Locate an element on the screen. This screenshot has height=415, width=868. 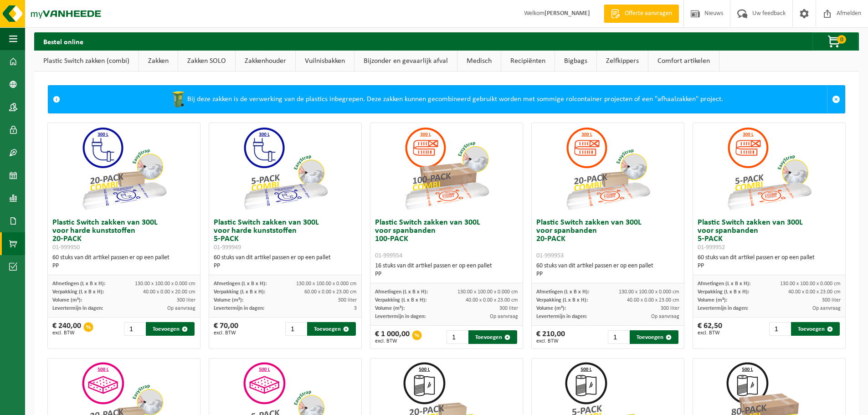
a: Sluit melding is located at coordinates (835, 100).